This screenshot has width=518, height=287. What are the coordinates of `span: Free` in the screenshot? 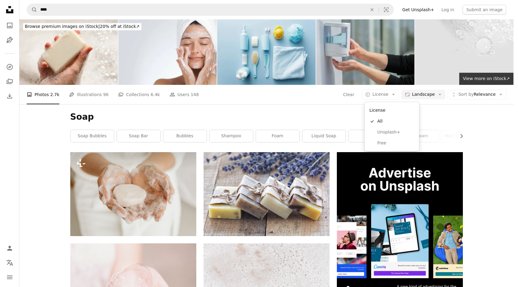 It's located at (396, 143).